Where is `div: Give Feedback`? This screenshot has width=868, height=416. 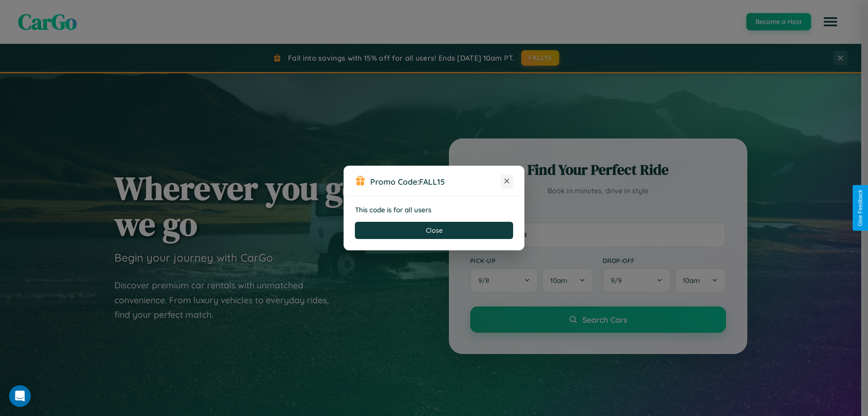 div: Give Feedback is located at coordinates (861, 208).